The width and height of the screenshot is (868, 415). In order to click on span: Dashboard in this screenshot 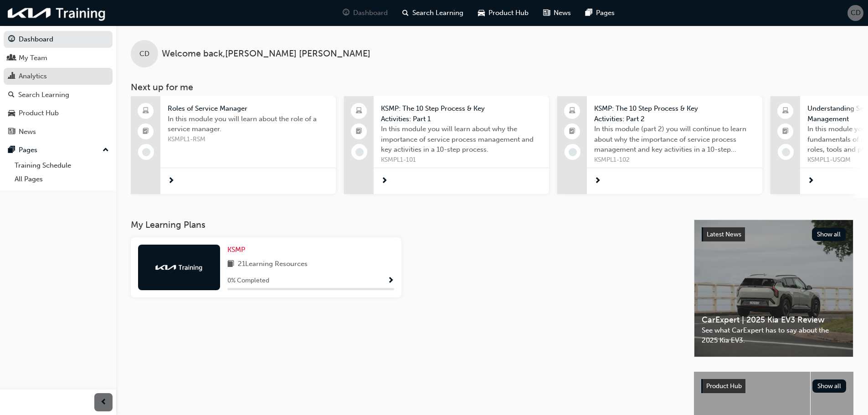, I will do `click(370, 13)`.